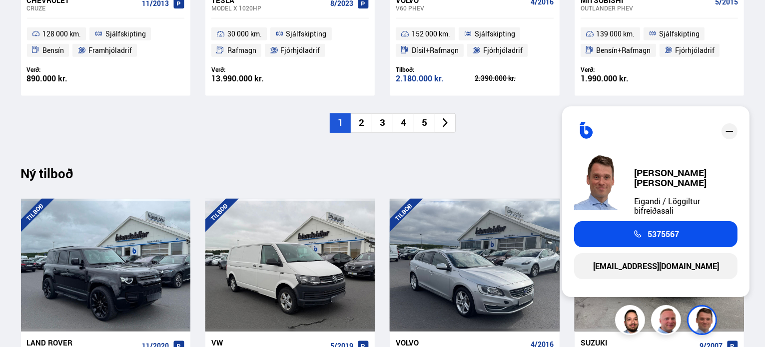 Image resolution: width=765 pixels, height=347 pixels. I want to click on div: Tilboð:, so click(435, 69).